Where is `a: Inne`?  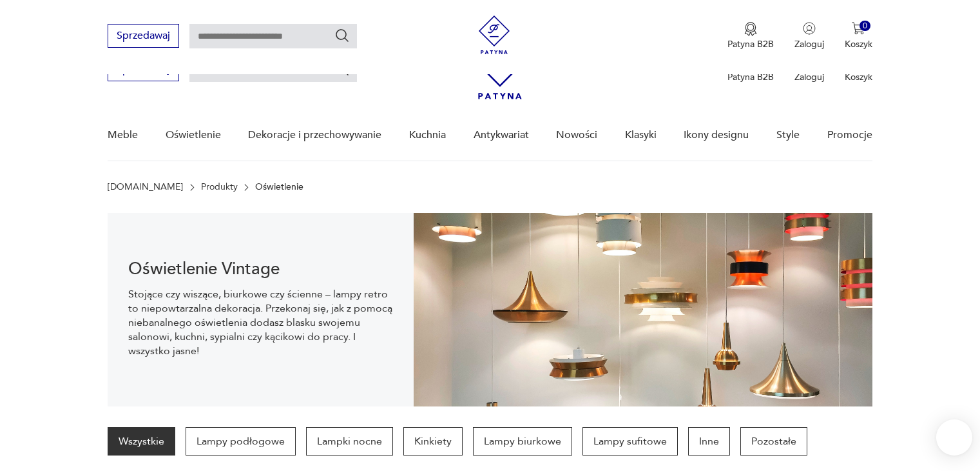
a: Inne is located at coordinates (709, 442).